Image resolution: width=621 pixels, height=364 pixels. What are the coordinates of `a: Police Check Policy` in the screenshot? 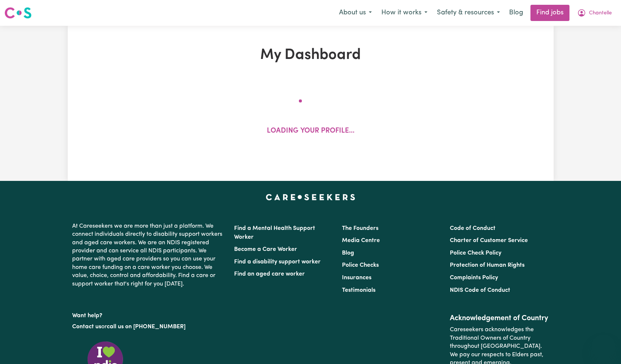 It's located at (476, 253).